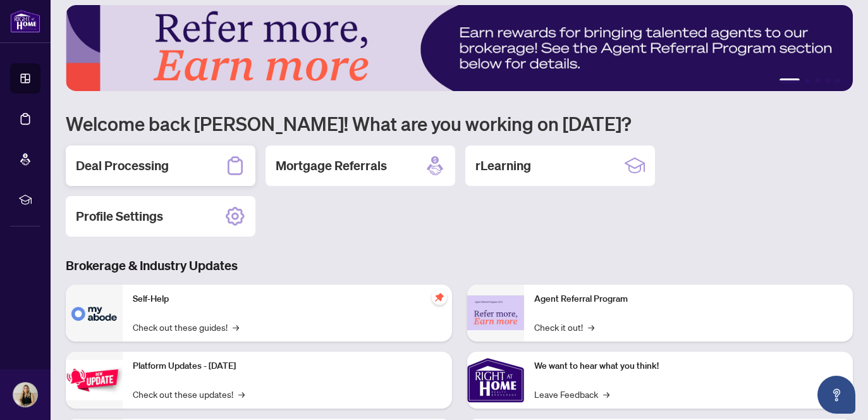 The width and height of the screenshot is (868, 420). Describe the element at coordinates (817, 81) in the screenshot. I see `button: 3` at that location.